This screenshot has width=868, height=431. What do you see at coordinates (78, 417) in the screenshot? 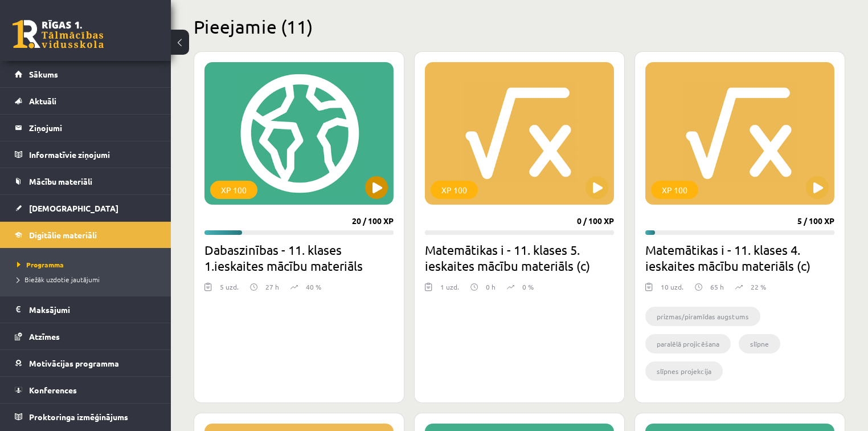
I see `span: Proktoringa izmēģinājums` at bounding box center [78, 417].